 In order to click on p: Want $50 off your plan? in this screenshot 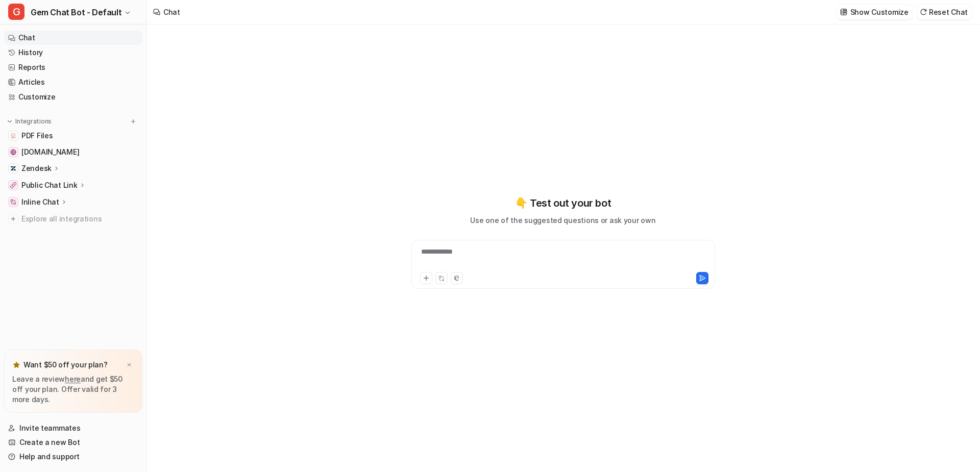, I will do `click(65, 365)`.